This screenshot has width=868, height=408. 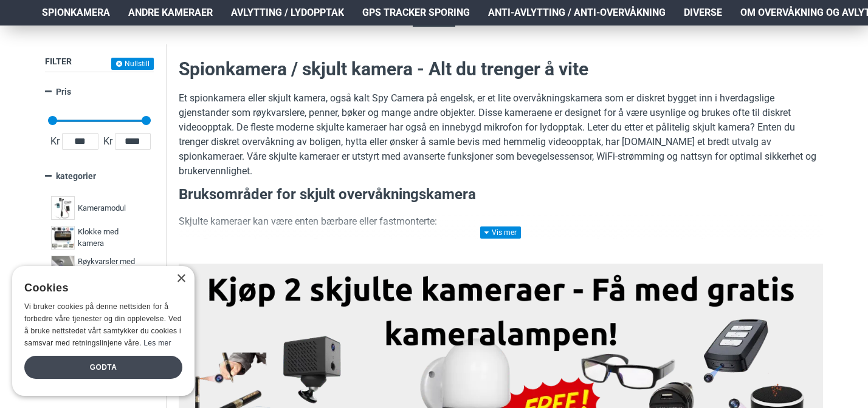 I want to click on span: Spionkamera, so click(x=76, y=12).